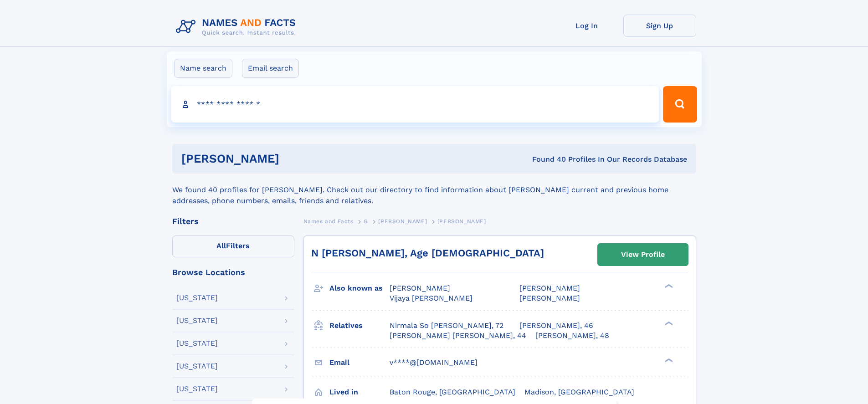 This screenshot has height=404, width=868. Describe the element at coordinates (679, 104) in the screenshot. I see `button: Search Button` at that location.